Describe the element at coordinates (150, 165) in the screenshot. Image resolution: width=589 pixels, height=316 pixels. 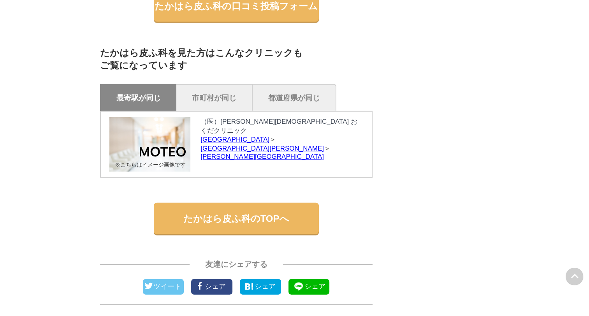
I see `span: ※こちらはイメージ画像です` at that location.